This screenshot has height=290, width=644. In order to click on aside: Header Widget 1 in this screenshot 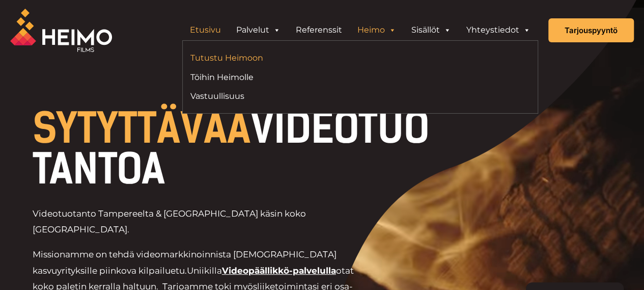, I will do `click(361, 30)`.